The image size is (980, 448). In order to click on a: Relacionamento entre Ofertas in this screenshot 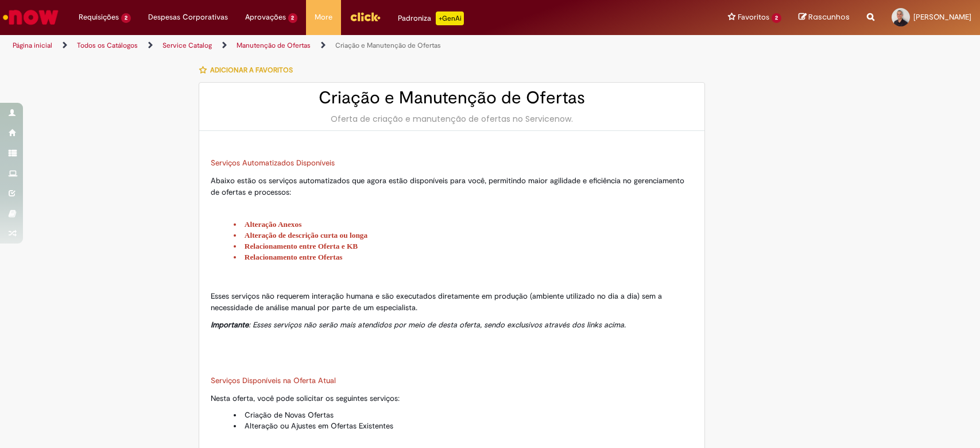, I will do `click(293, 257)`.